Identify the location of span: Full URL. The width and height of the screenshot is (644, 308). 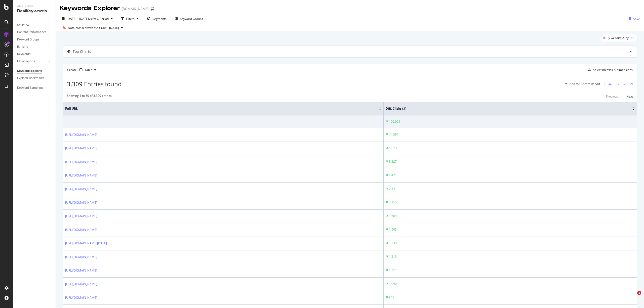
(218, 109).